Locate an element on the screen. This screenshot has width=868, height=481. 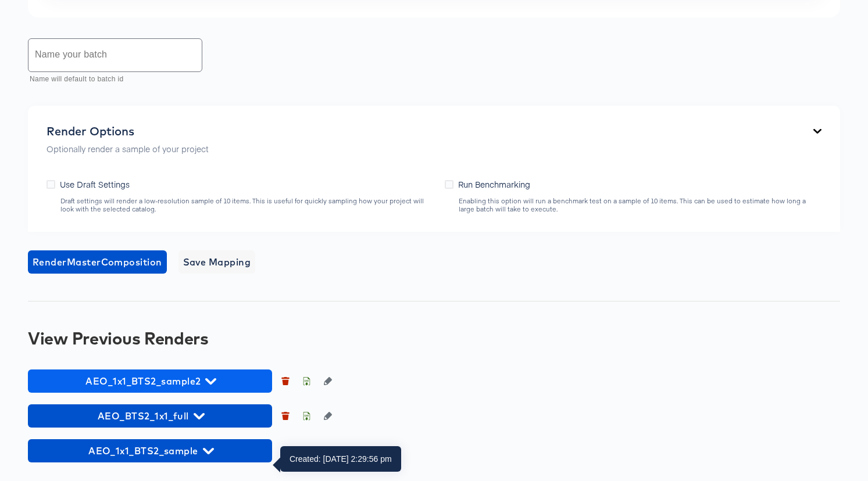
p: Name will default to batch id is located at coordinates (111, 80).